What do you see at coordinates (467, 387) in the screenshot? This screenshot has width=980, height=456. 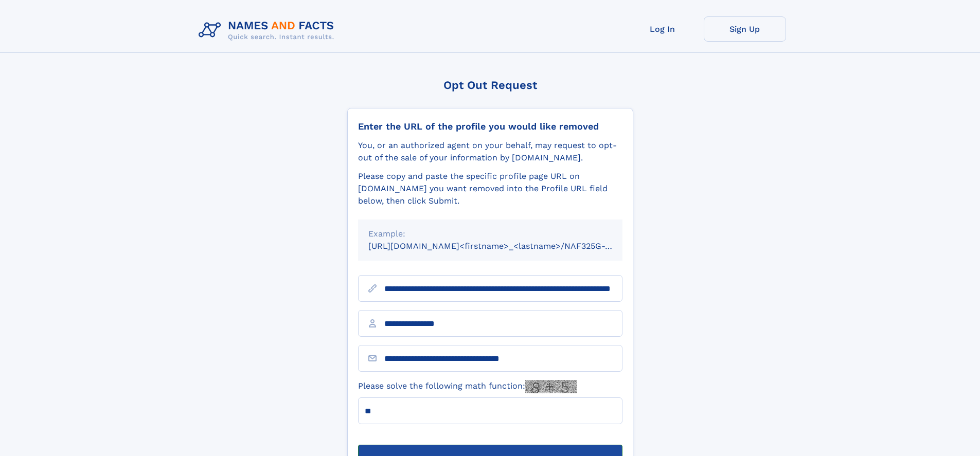 I see `label: Please solve the following math function:` at bounding box center [467, 387].